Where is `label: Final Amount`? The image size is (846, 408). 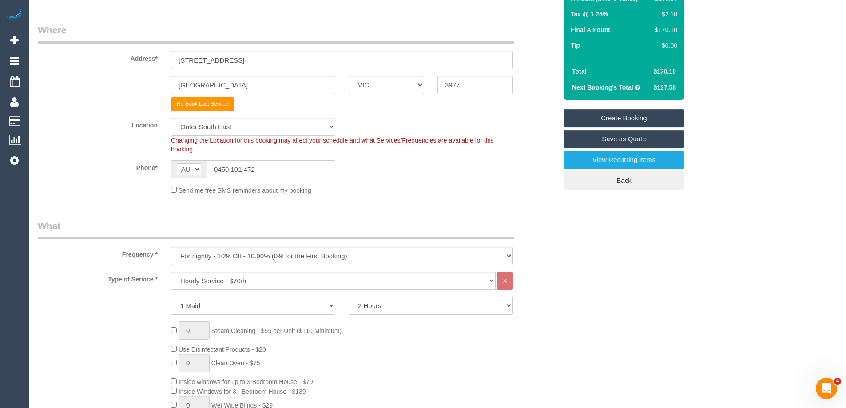 label: Final Amount is located at coordinates (591, 30).